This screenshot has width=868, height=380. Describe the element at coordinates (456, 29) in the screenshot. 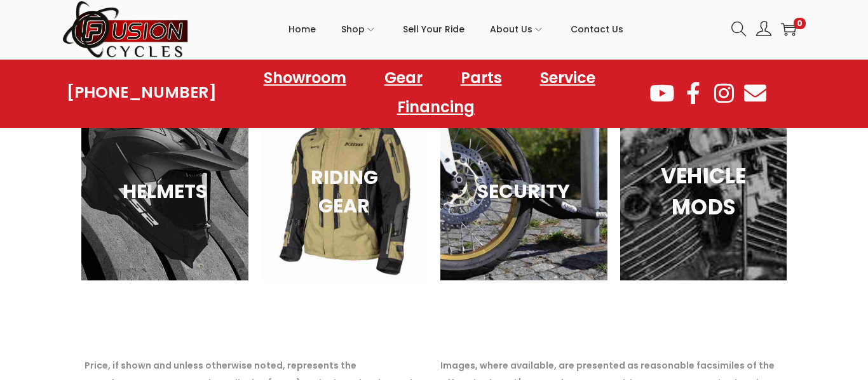

I see `nav: Primary navigation` at that location.